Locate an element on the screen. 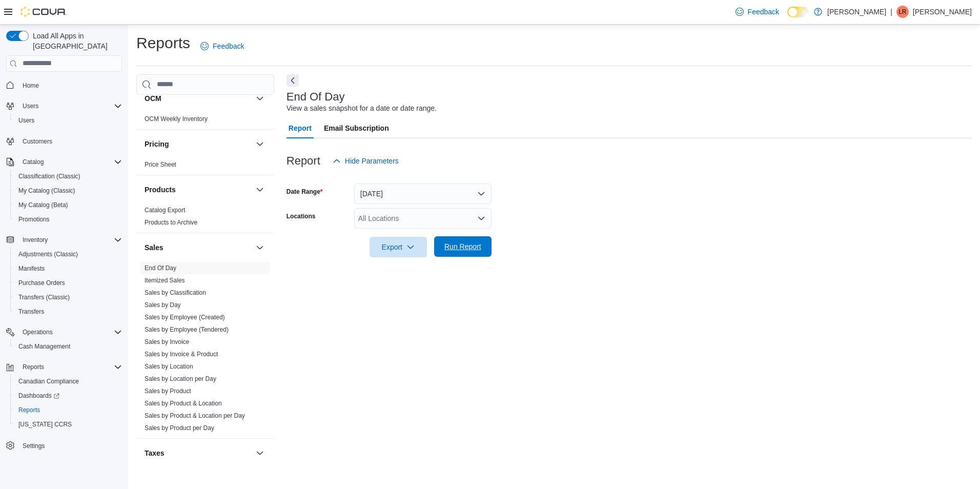  button: Run Report is located at coordinates (462, 247).